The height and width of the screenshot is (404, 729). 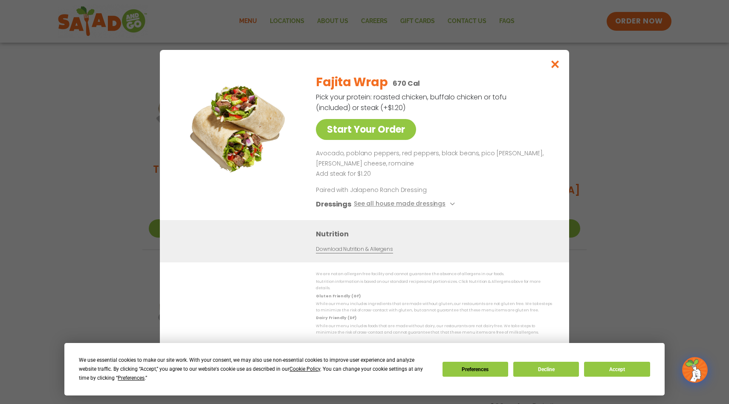 I want to click on button: Accept, so click(x=617, y=369).